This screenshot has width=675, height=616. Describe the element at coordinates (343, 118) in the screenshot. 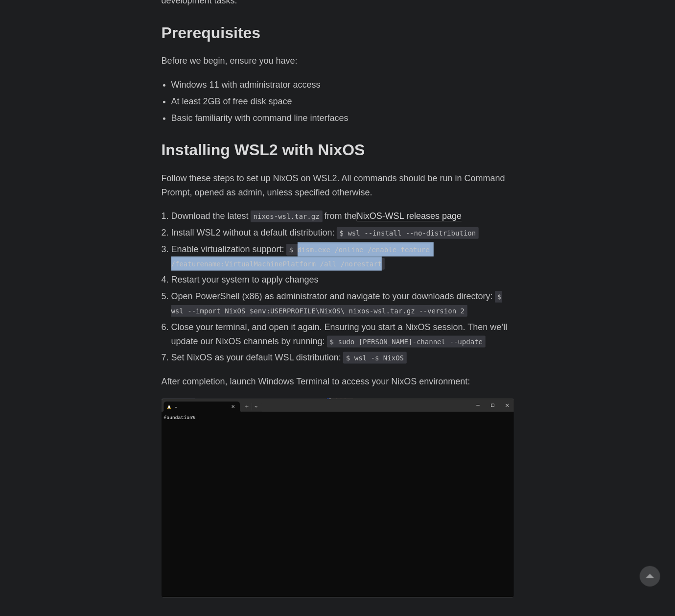

I see `li: Basic familiarity with command line interfaces` at that location.